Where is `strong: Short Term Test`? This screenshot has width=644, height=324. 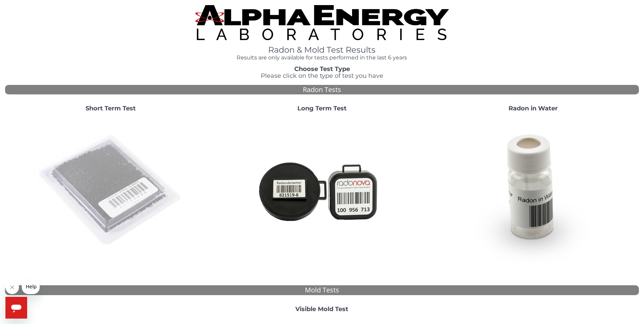
strong: Short Term Test is located at coordinates (110, 108).